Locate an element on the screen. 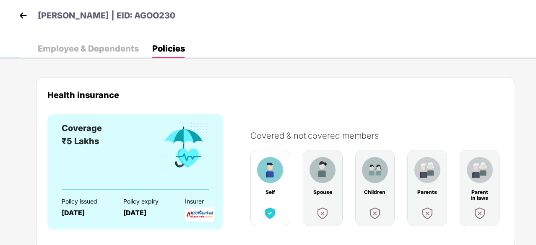  div: Self is located at coordinates (270, 193).